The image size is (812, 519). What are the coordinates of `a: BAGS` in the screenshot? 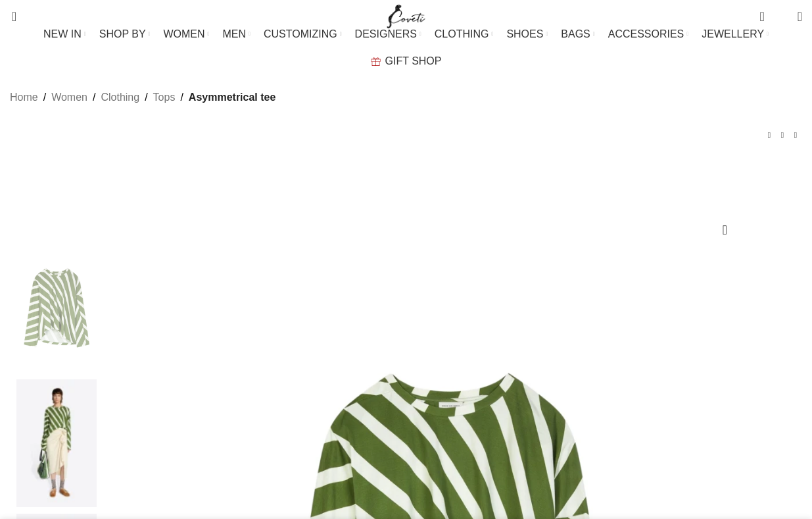 It's located at (577, 34).